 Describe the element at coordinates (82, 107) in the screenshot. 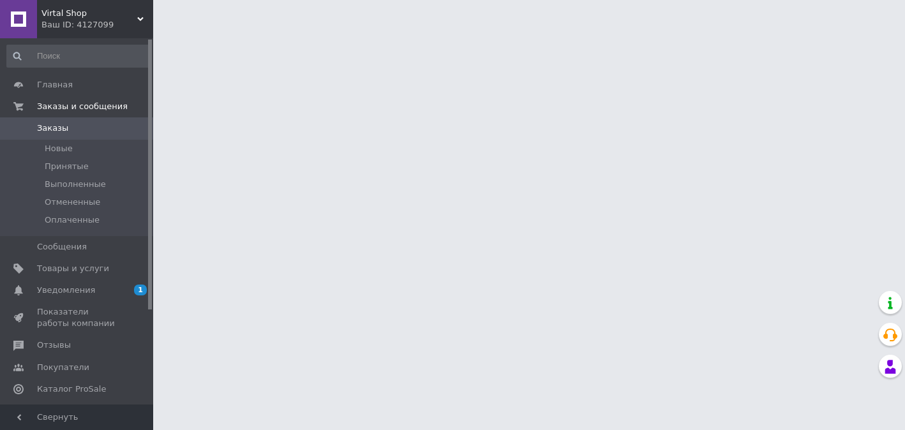

I see `span: Заказы и сообщения` at that location.